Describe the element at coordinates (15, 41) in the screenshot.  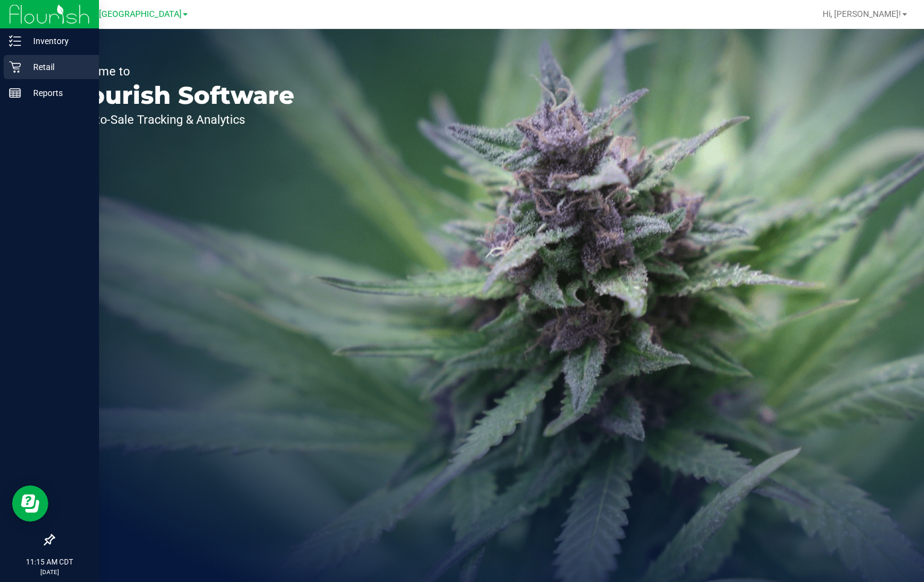
I see `inline-svg: Inventory` at that location.